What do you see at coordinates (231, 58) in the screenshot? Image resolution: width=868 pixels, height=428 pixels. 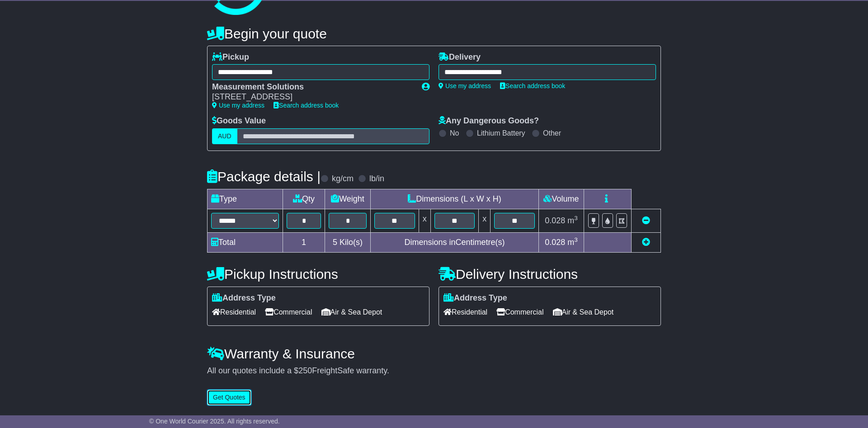 I see `label: Pickup` at bounding box center [231, 58].